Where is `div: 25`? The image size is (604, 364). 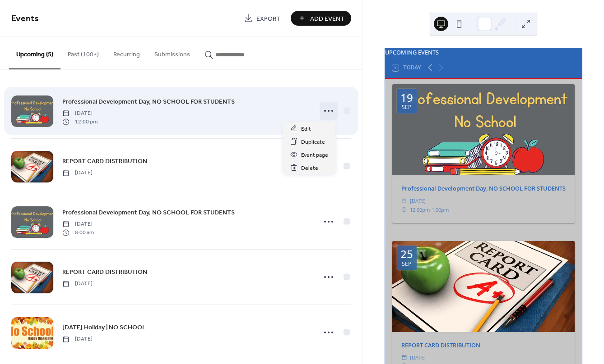
div: 25 is located at coordinates (406, 254).